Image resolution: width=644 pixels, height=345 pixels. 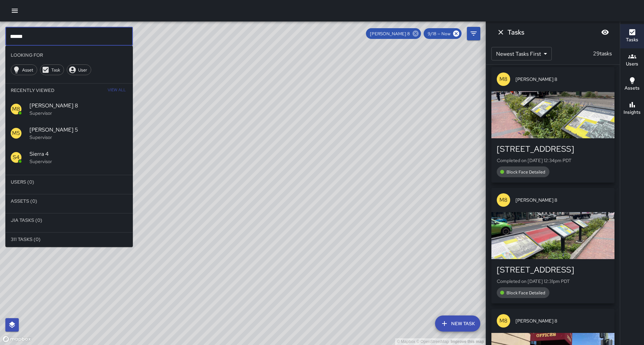 I want to click on button: Dismiss, so click(x=500, y=32).